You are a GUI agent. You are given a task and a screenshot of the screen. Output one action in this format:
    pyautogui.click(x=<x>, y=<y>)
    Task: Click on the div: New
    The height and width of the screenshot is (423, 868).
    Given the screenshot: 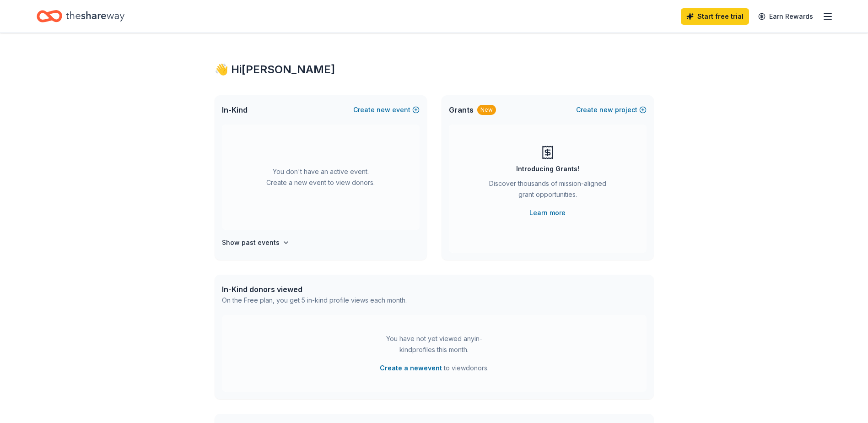 What is the action you would take?
    pyautogui.click(x=486, y=110)
    